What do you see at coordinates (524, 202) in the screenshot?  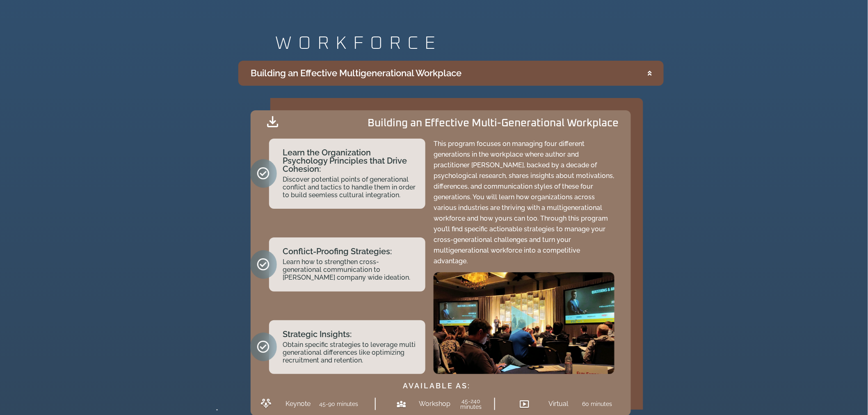 I see `p: This program focuses on managing four different generations in the workplace where author and pra...` at bounding box center [524, 202].